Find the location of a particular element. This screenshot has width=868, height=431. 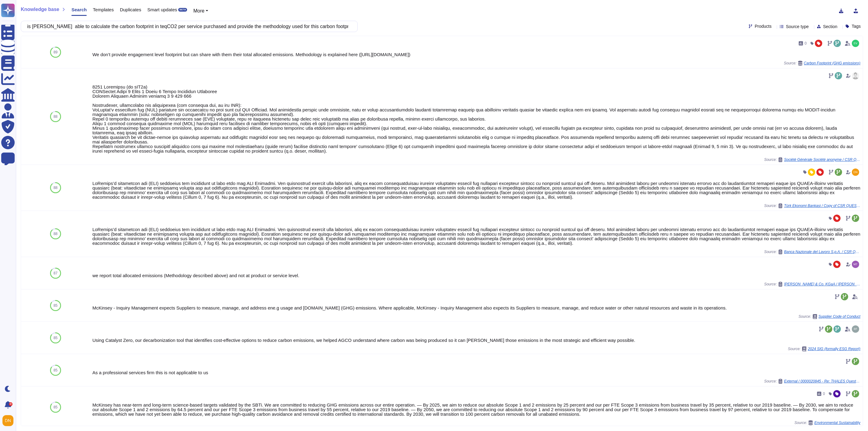

div: 9+ is located at coordinates (11, 404).